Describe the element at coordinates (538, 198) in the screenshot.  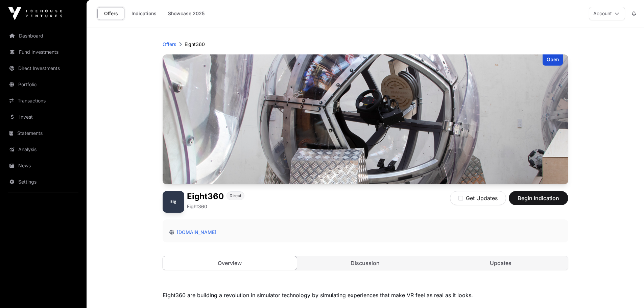
I see `button: Begin Indication` at that location.